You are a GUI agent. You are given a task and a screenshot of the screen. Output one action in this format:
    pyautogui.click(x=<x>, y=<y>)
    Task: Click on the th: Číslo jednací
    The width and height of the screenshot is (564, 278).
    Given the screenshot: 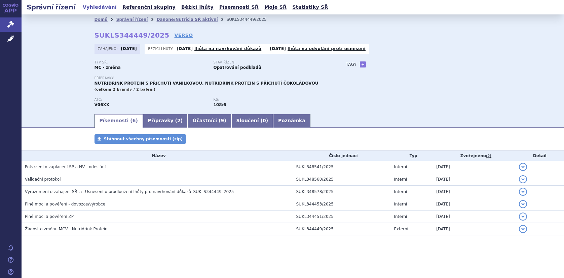 What is the action you would take?
    pyautogui.click(x=341, y=156)
    